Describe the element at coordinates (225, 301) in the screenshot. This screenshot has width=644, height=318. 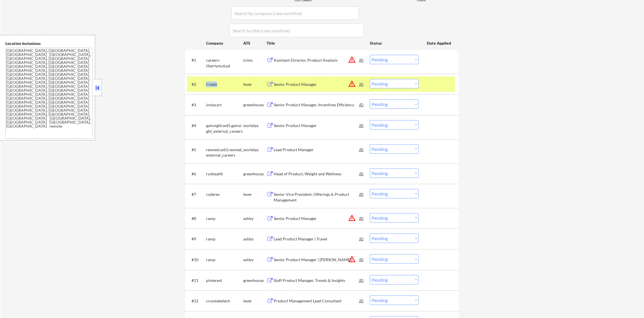
I see `div: crosslaketech` at that location.